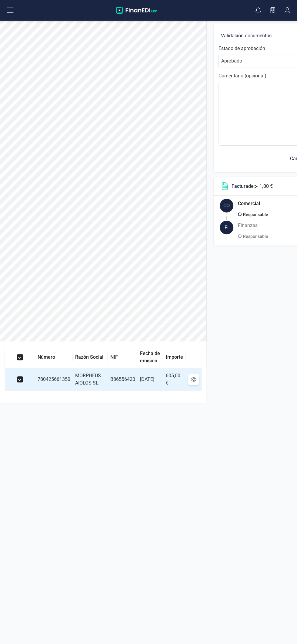 Image resolution: width=297 pixels, height=644 pixels. Describe the element at coordinates (242, 48) in the screenshot. I see `label: Estado de aprobación` at that location.